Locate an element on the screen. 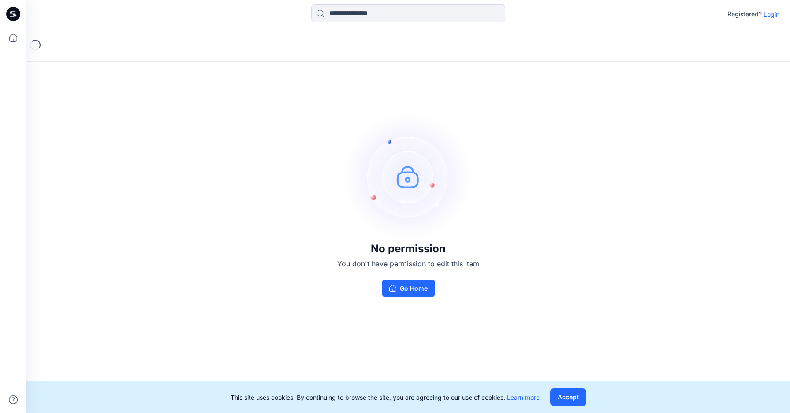  a: Go Home is located at coordinates (408, 289).